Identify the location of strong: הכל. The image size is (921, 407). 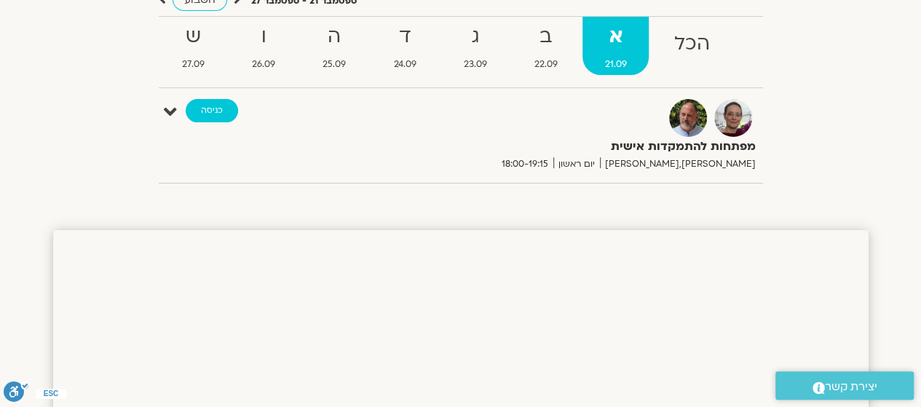
(692, 44).